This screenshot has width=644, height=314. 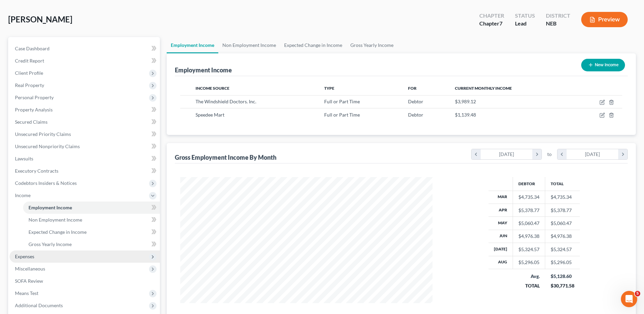 What do you see at coordinates (525, 24) in the screenshot?
I see `div: Lead` at bounding box center [525, 24].